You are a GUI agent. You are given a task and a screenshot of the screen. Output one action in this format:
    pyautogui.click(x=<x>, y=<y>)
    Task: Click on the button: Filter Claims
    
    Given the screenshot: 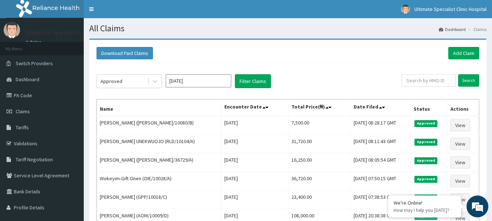 What is the action you would take?
    pyautogui.click(x=253, y=81)
    